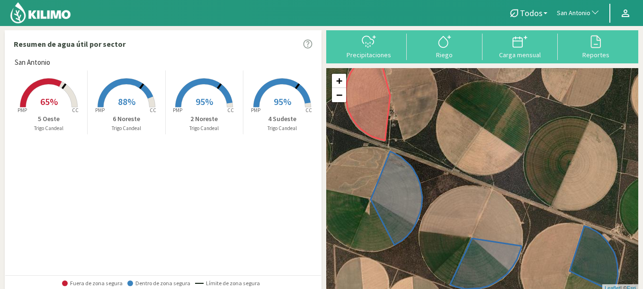  I want to click on p: 6 Noreste, so click(126, 119).